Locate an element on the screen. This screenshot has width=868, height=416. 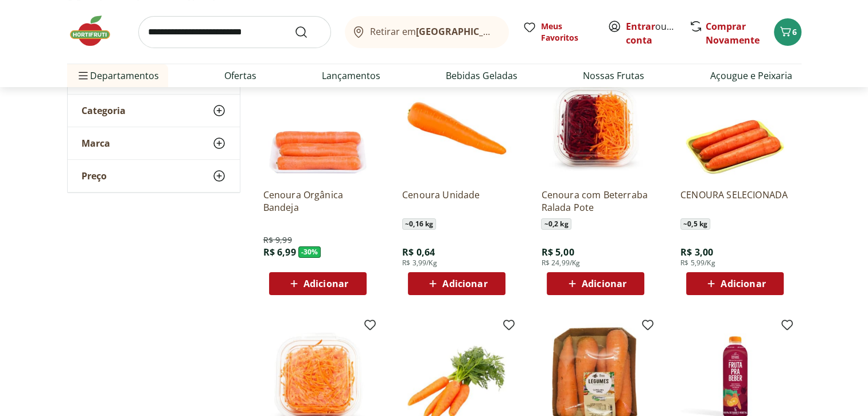
span: ~ 0,16 kg is located at coordinates (419, 224).